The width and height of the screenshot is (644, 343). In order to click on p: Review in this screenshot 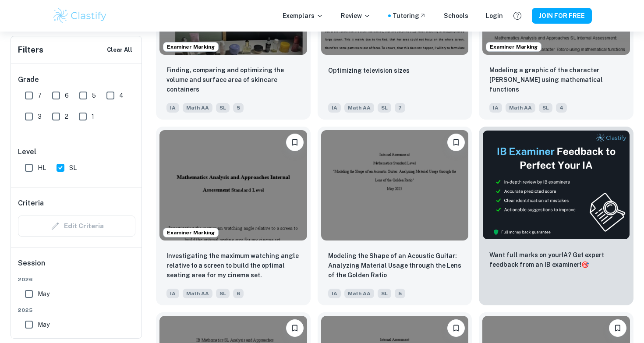, I will do `click(356, 16)`.